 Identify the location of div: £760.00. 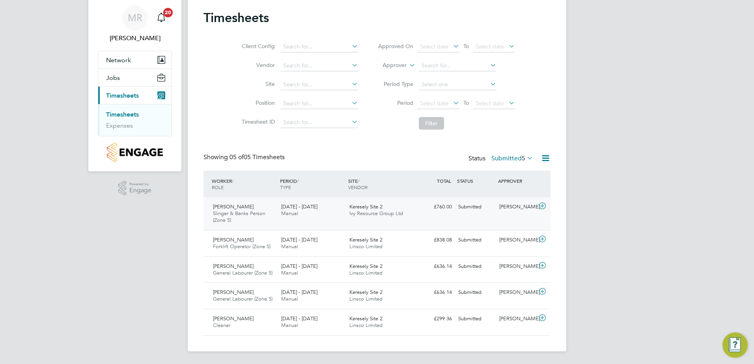
(435, 207).